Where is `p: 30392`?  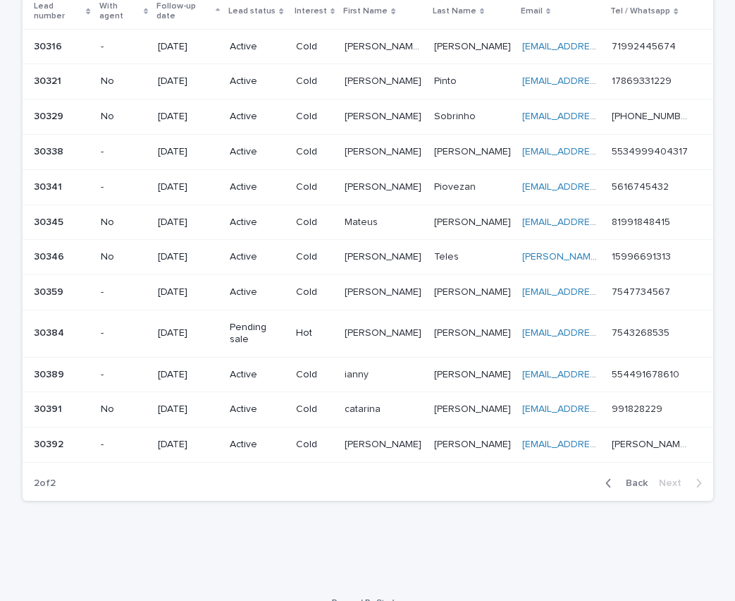 p: 30392 is located at coordinates (50, 443).